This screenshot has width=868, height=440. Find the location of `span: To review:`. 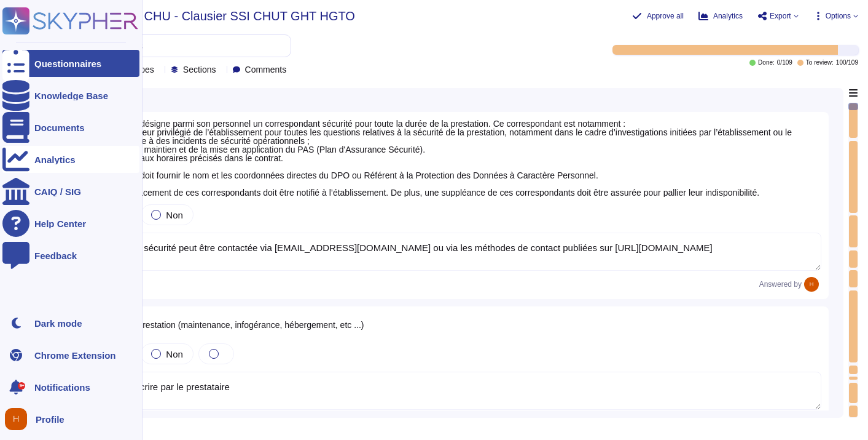

span: To review: is located at coordinates (820, 63).